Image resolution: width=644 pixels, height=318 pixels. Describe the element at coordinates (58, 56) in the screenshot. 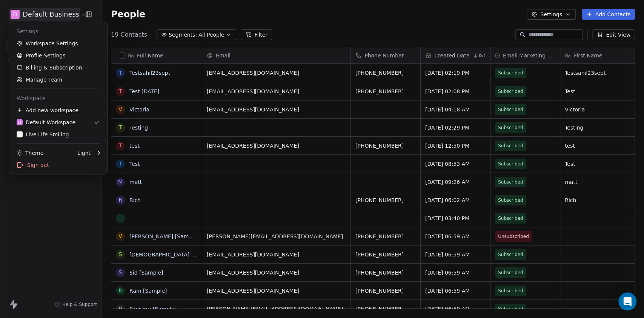

I see `a: Profile Settings` at that location.